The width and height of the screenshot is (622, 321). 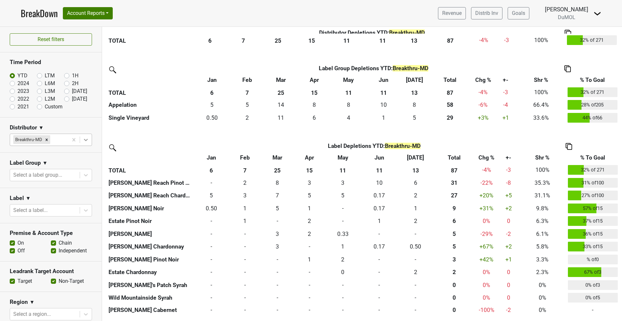 What do you see at coordinates (508, 234) in the screenshot?
I see `div: -2` at bounding box center [508, 234].